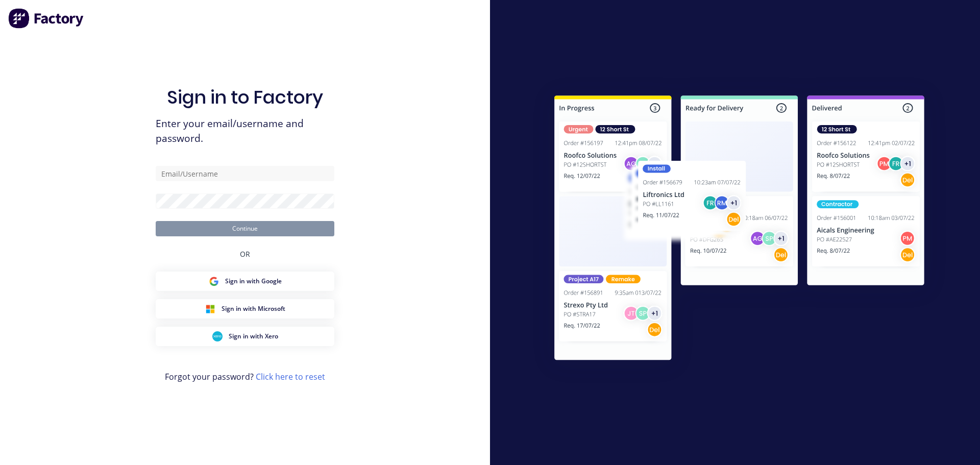 This screenshot has width=980, height=465. Describe the element at coordinates (253, 281) in the screenshot. I see `span: Sign in with Google` at that location.